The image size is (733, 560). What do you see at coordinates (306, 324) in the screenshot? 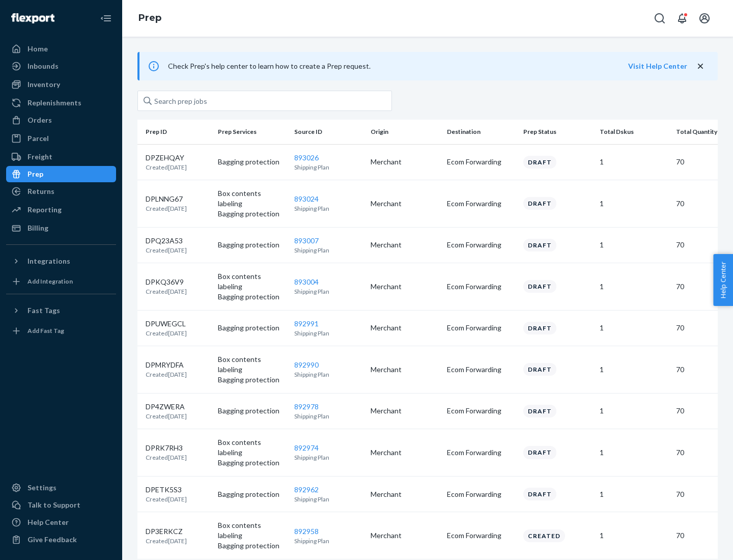
I see `a: 892991` at bounding box center [306, 324].